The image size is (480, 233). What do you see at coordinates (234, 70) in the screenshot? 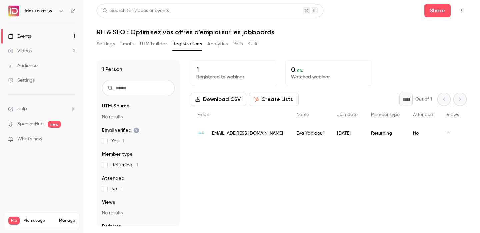
I see `p: 1` at bounding box center [234, 70].